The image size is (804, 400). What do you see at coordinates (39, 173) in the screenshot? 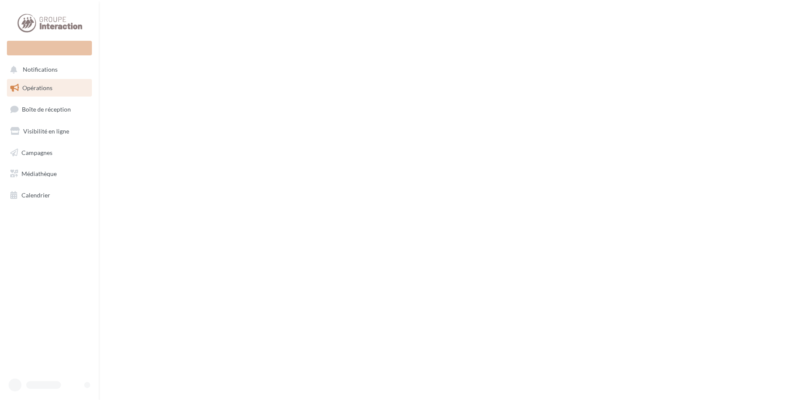
I see `span: Médiathèque` at bounding box center [39, 173].